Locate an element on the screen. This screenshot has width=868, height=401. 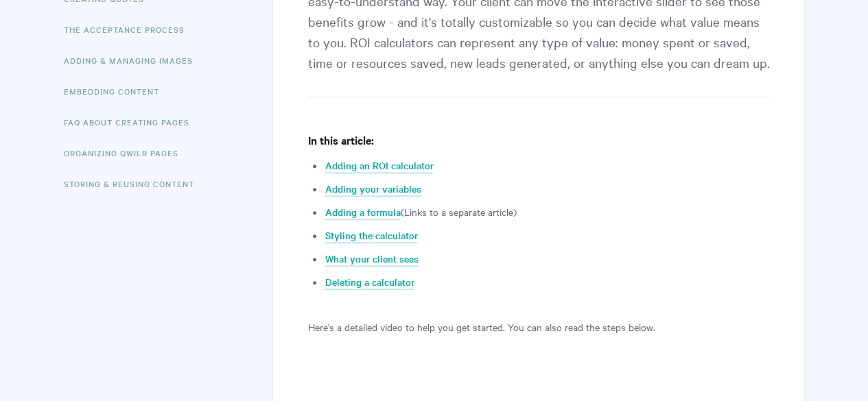
a: Adding & Managing Images is located at coordinates (133, 60).